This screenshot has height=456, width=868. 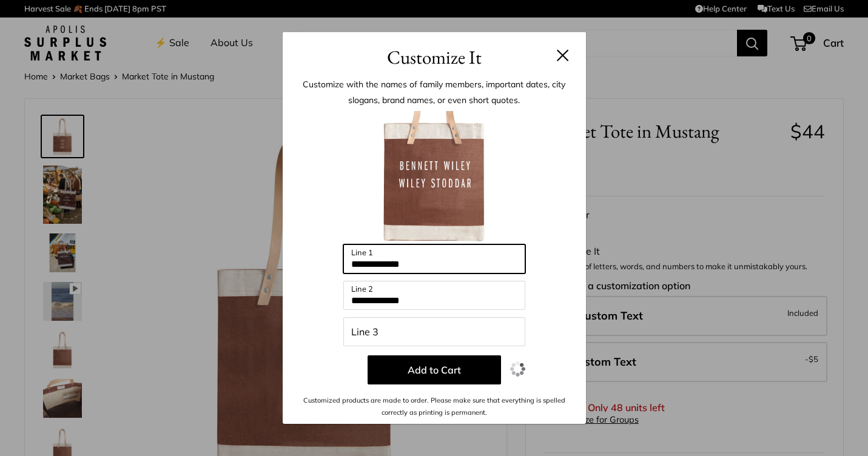 What do you see at coordinates (434, 57) in the screenshot?
I see `h3: Customize It` at bounding box center [434, 57].